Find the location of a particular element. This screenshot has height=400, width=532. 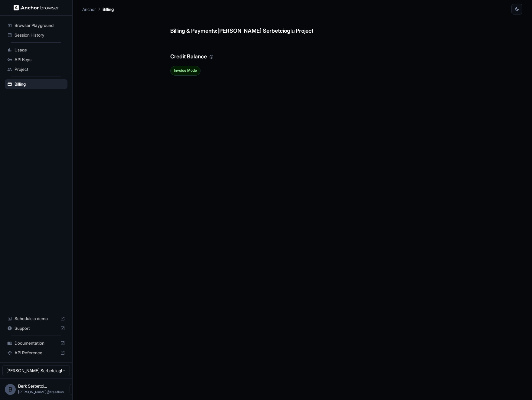

span: Invoice Mode is located at coordinates (185, 70).